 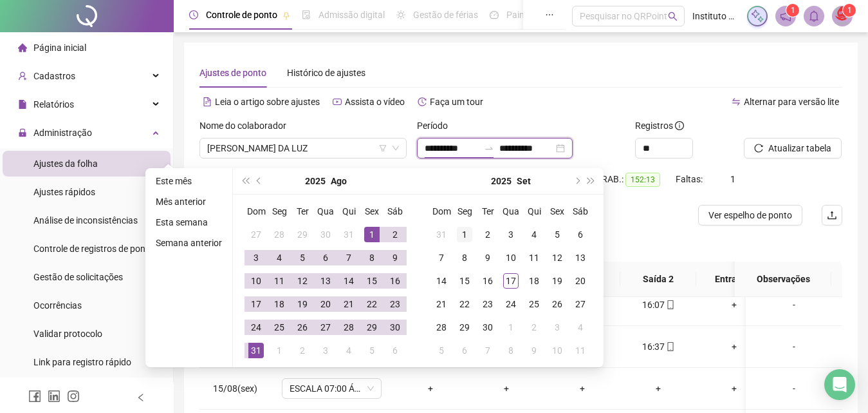 I want to click on td: 2025-08-16, so click(x=395, y=281).